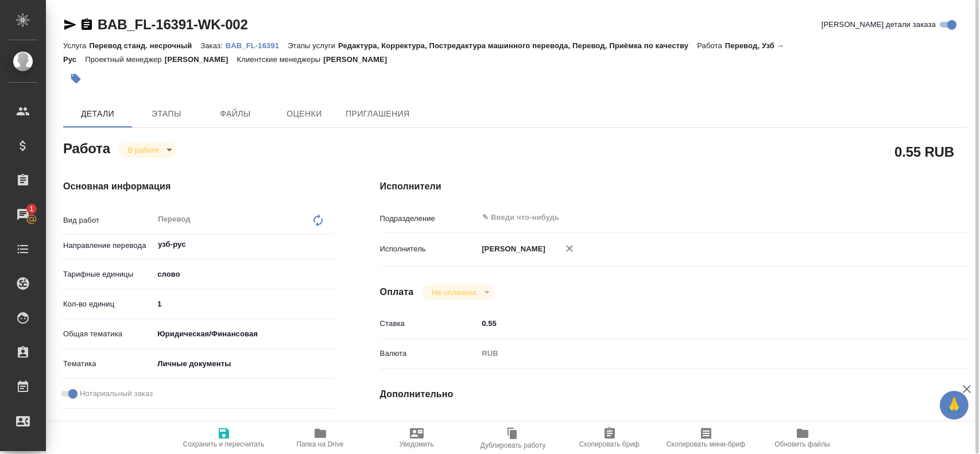  Describe the element at coordinates (609, 444) in the screenshot. I see `span: Скопировать бриф` at that location.